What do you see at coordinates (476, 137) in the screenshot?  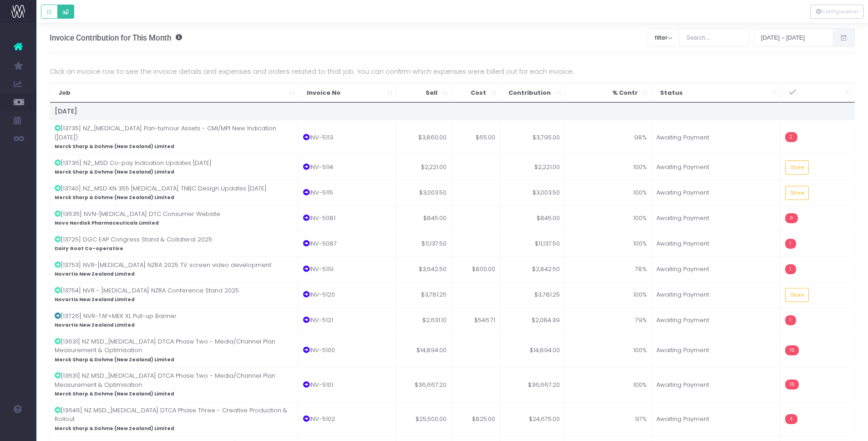 I see `td: $65.00` at bounding box center [476, 137].